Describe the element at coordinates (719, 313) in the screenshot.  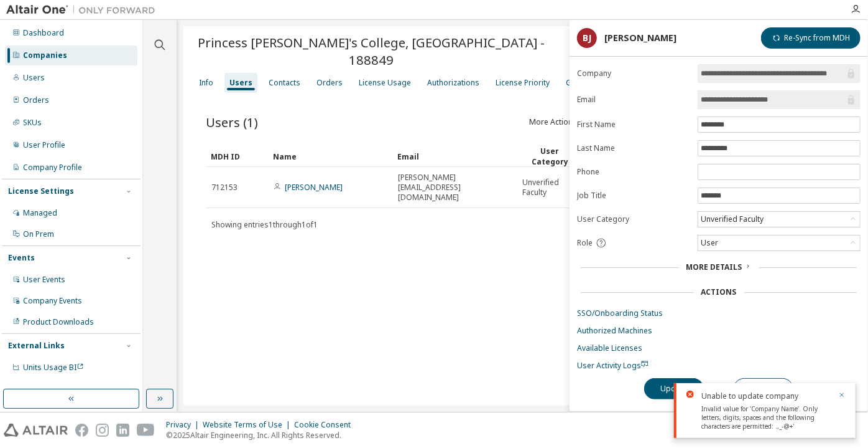
I see `a: SSO/Onboarding Status` at that location.